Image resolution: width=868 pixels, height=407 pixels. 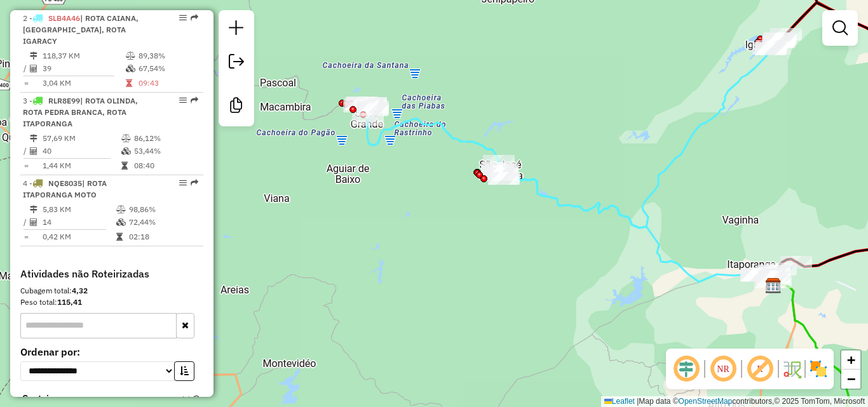 What do you see at coordinates (165, 166) in the screenshot?
I see `td: 08:40` at bounding box center [165, 166].